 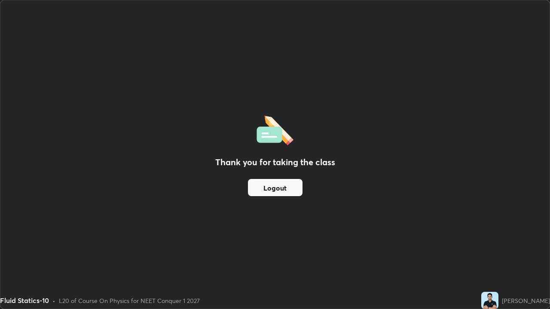 I want to click on img: offlineFeedback.1438e8b3.svg, so click(x=275, y=129).